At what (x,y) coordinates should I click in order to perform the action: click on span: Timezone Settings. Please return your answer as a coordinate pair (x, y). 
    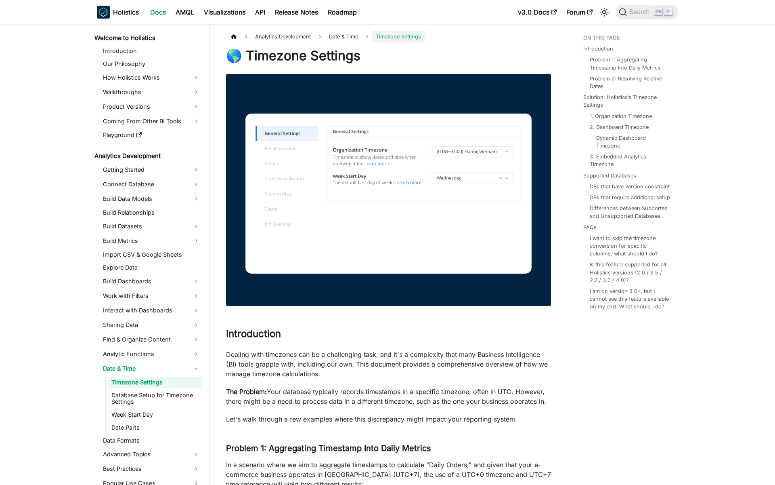
    Looking at the image, I should click on (399, 36).